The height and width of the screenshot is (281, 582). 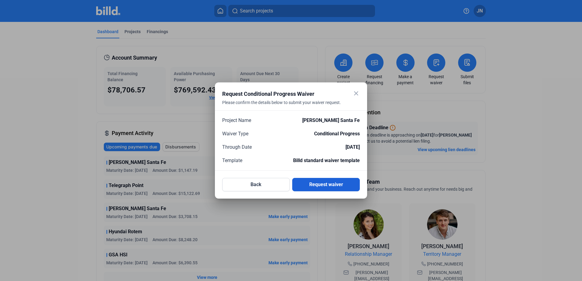 What do you see at coordinates (235, 134) in the screenshot?
I see `span: Waiver Type` at bounding box center [235, 134].